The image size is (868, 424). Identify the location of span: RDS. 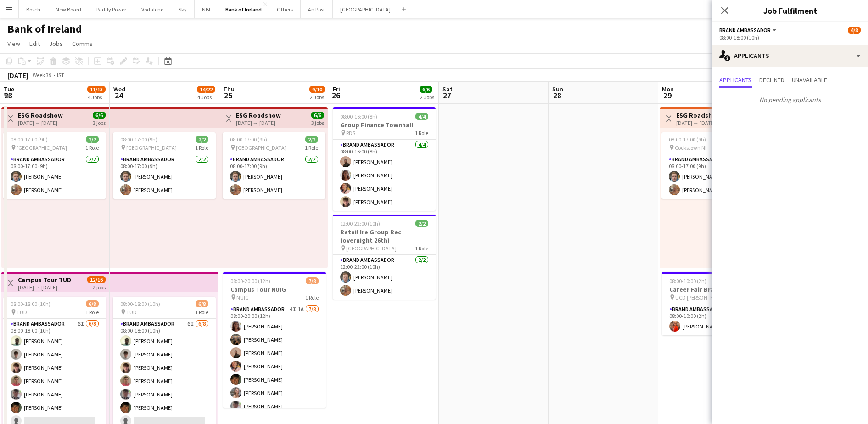
(351, 133).